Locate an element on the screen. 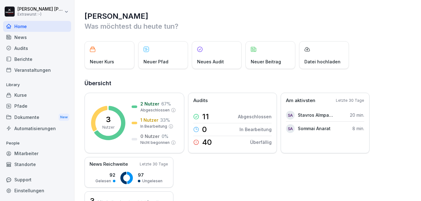 The image size is (421, 201). p: 20 min. is located at coordinates (357, 115).